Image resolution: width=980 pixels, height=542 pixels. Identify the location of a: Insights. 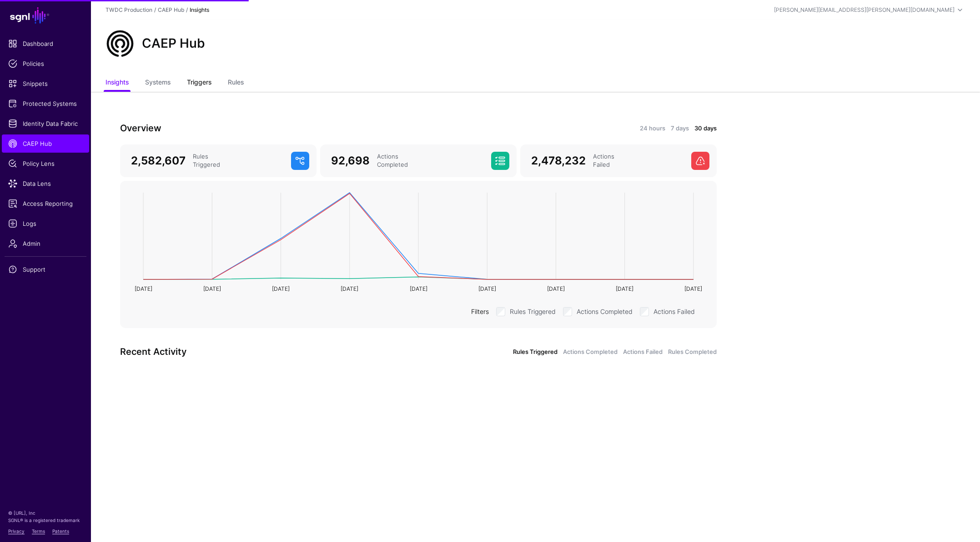
(117, 83).